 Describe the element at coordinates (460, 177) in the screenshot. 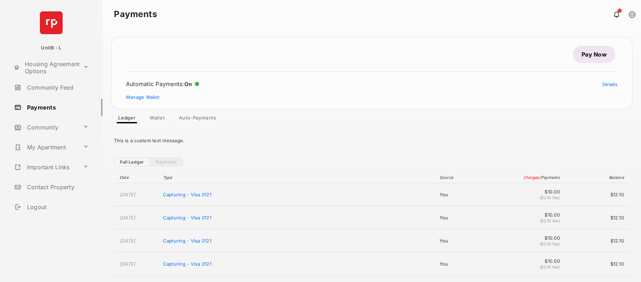

I see `th: Source` at that location.